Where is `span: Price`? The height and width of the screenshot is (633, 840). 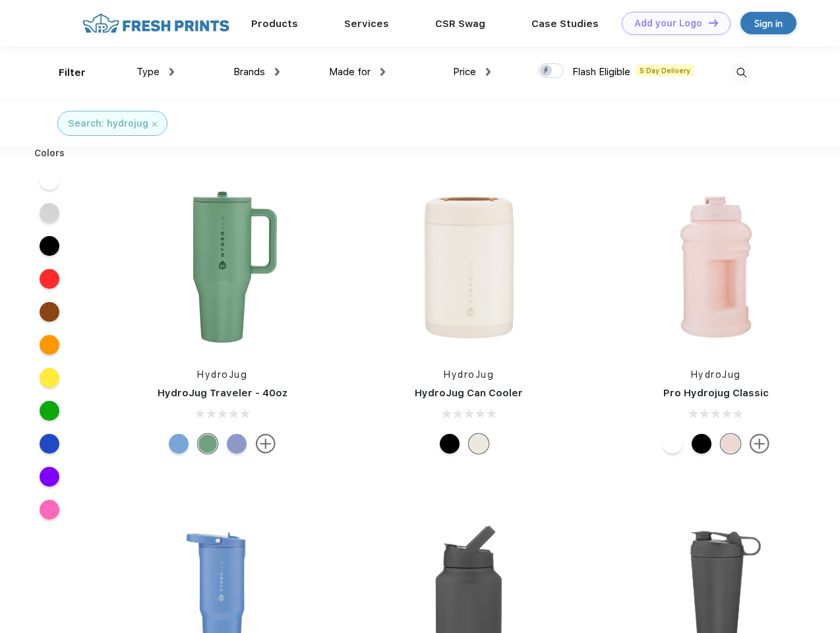
span: Price is located at coordinates (465, 72).